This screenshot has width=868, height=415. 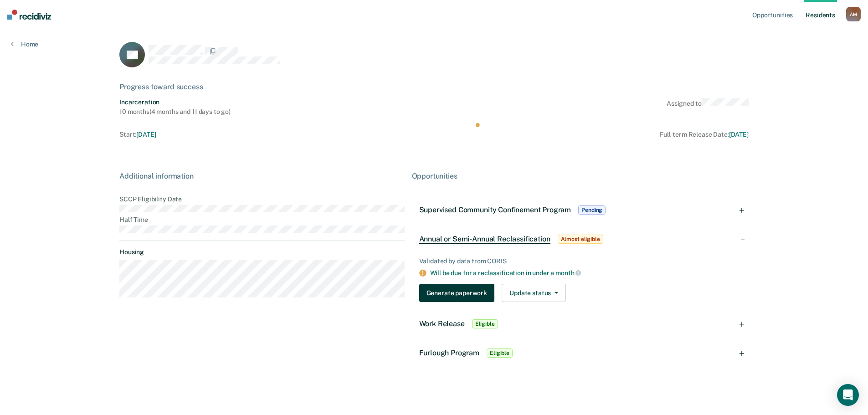 I want to click on div: Progress toward success, so click(x=434, y=86).